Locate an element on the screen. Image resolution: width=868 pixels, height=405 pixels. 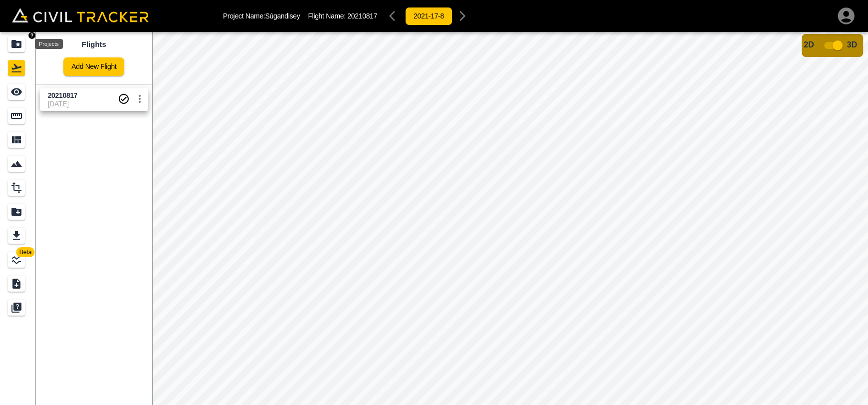
button: 2021-17-8 is located at coordinates (429, 16).